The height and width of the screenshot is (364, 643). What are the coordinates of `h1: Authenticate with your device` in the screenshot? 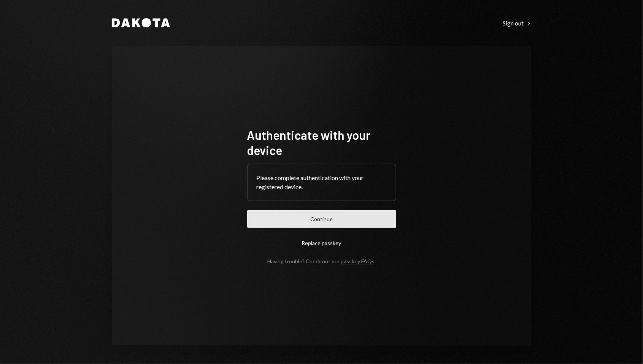 It's located at (322, 142).